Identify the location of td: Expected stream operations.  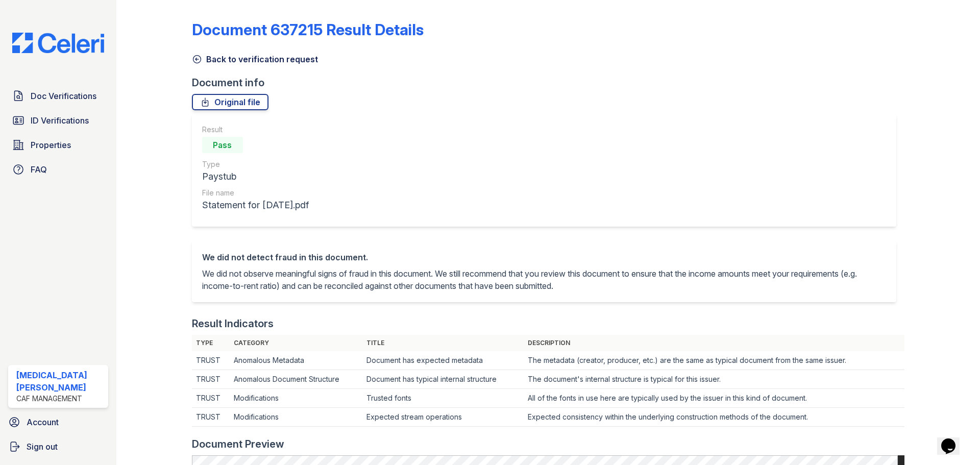
(443, 417).